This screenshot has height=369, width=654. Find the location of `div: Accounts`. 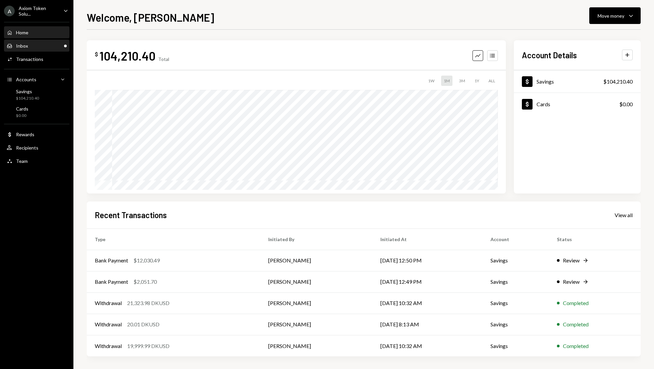

div: Accounts is located at coordinates (26, 79).